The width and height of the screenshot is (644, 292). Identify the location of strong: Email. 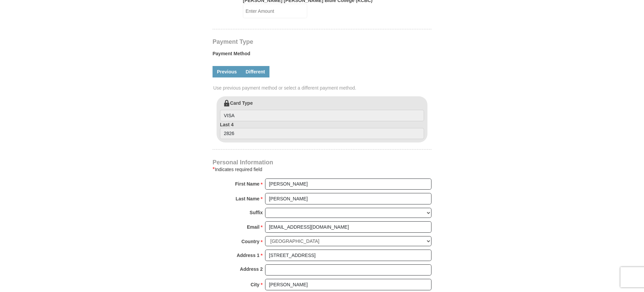
(253, 227).